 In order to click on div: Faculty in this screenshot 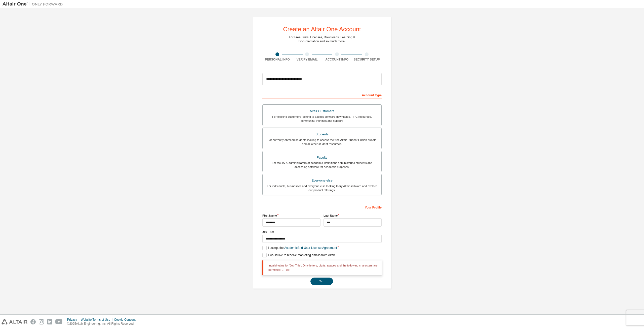, I will do `click(322, 157)`.